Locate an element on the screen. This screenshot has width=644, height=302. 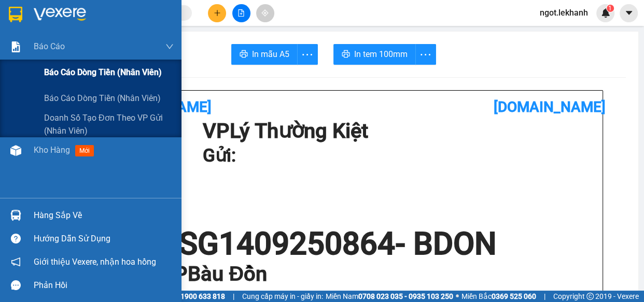
span: plus is located at coordinates (217, 13).